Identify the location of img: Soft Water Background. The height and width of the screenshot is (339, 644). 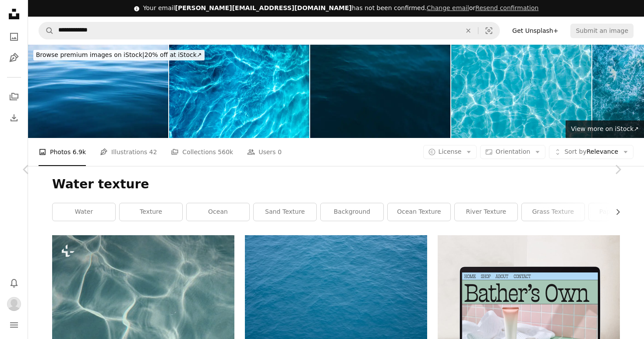
(98, 91).